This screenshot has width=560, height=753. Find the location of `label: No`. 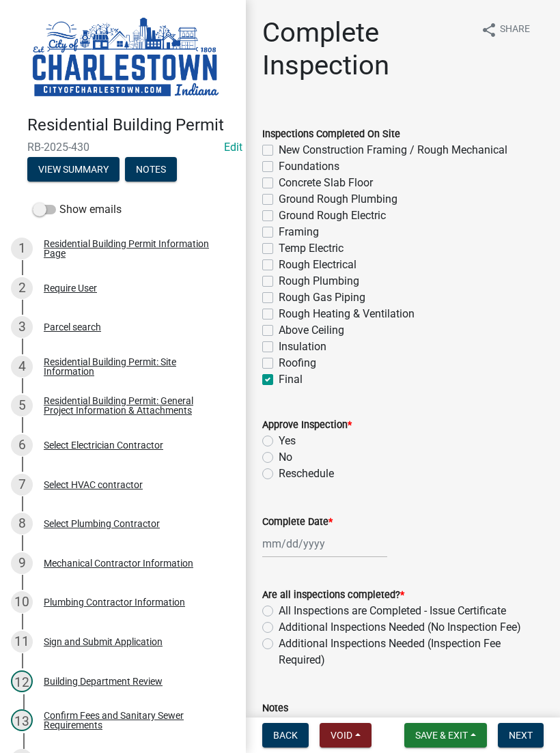

label: No is located at coordinates (285, 457).